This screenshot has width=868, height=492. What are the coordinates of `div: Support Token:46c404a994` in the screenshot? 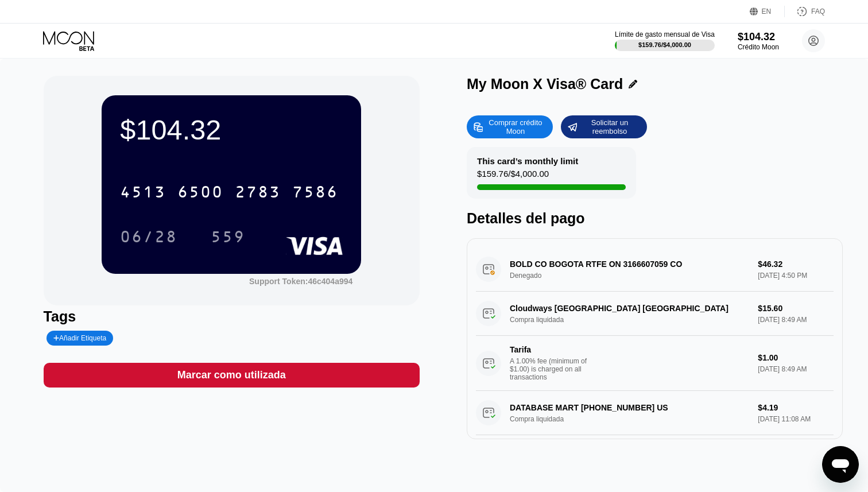 It's located at (301, 281).